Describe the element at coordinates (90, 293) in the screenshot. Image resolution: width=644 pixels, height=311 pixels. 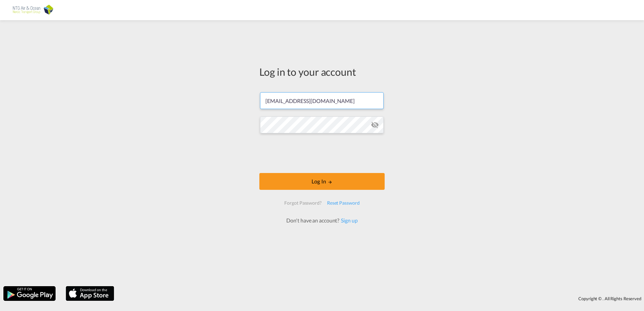
I see `img: apple.png` at that location.